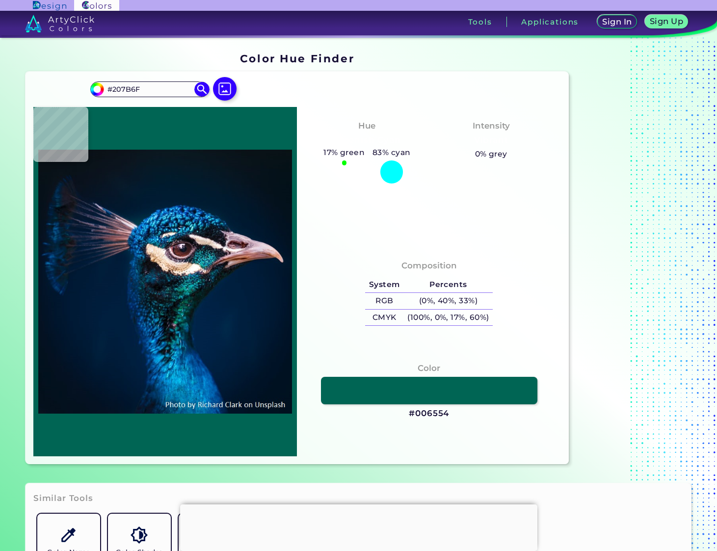 Image resolution: width=717 pixels, height=551 pixels. I want to click on img: ArtyClick Design logo, so click(49, 5).